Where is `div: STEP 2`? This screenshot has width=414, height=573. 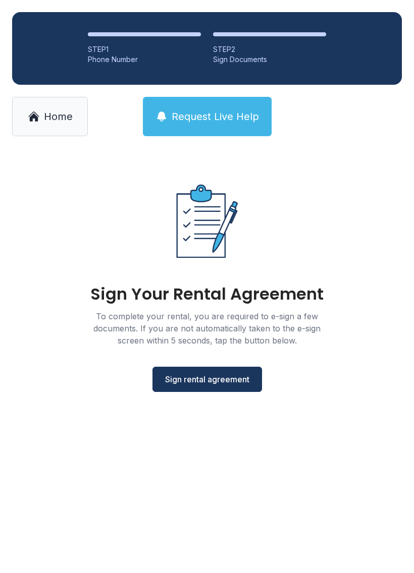
div: STEP 2 is located at coordinates (269, 49).